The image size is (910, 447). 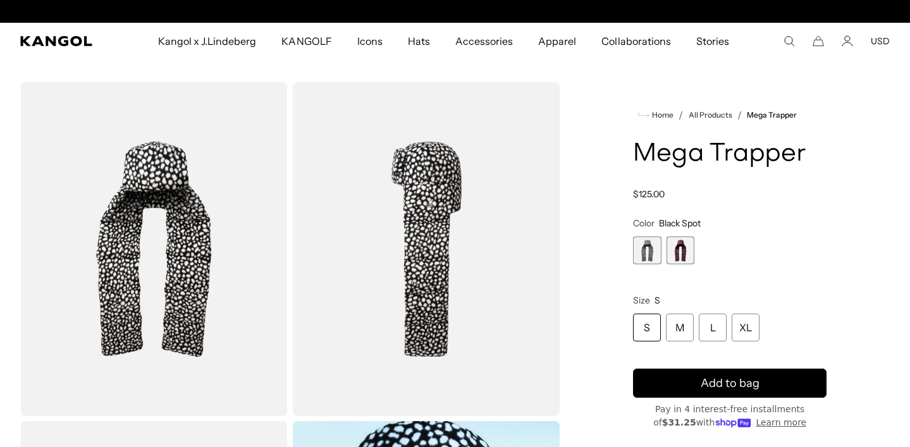 What do you see at coordinates (648, 194) in the screenshot?
I see `span: $125.00` at bounding box center [648, 194].